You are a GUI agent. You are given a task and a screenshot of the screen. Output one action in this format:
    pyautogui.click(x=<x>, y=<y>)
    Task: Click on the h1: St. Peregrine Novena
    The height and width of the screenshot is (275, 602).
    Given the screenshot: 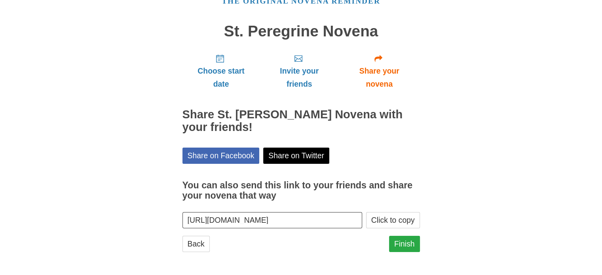 What is the action you would take?
    pyautogui.click(x=301, y=31)
    